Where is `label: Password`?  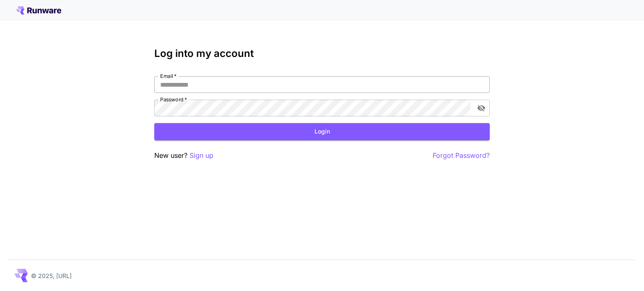 label: Password is located at coordinates (174, 99).